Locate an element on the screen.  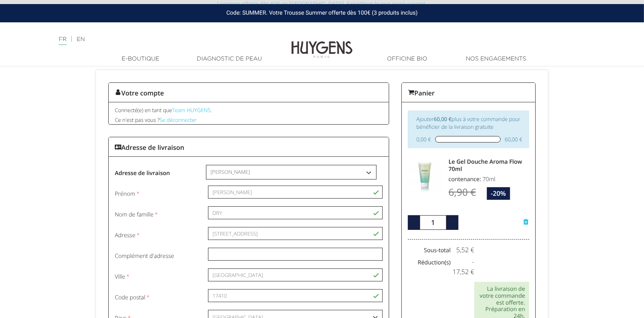
div: Ajouter plus à votre commande pour bénéficier de la livraison gratuite is located at coordinates (469, 129).